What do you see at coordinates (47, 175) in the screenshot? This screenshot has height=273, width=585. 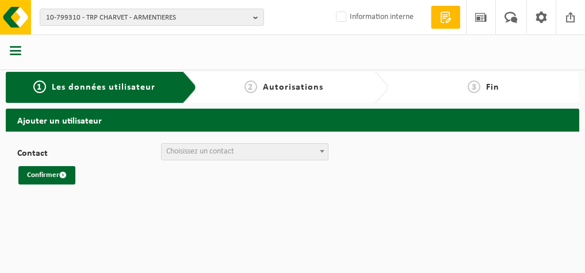 I see `button: Confirmer` at bounding box center [47, 175].